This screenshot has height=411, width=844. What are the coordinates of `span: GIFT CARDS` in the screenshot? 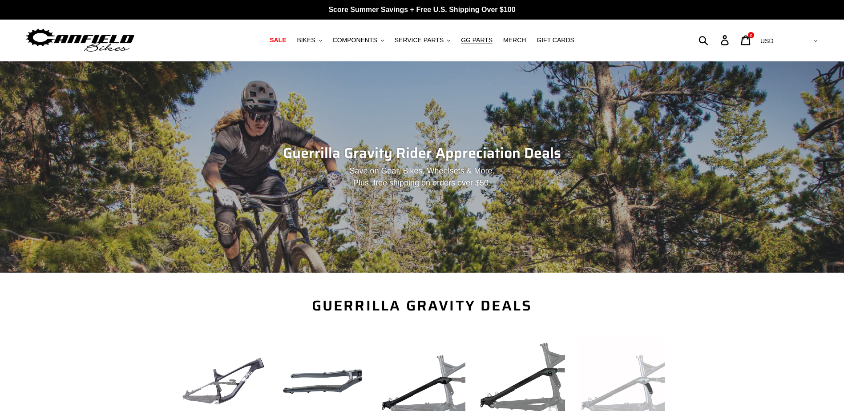 It's located at (555, 40).